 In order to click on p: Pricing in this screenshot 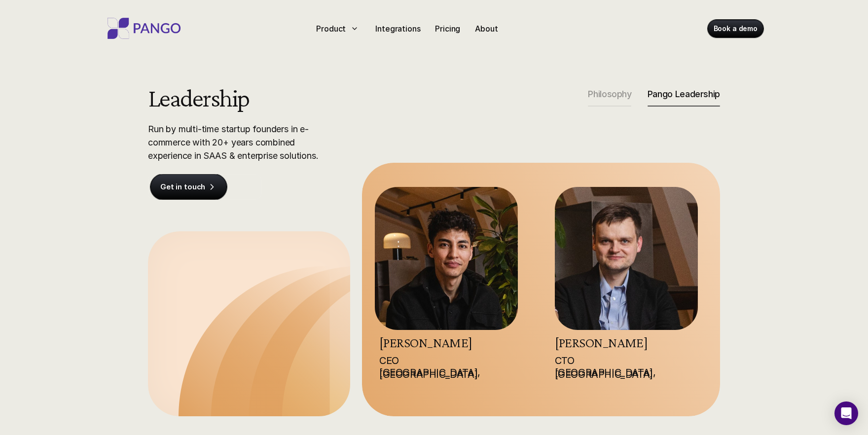, I will do `click(447, 29)`.